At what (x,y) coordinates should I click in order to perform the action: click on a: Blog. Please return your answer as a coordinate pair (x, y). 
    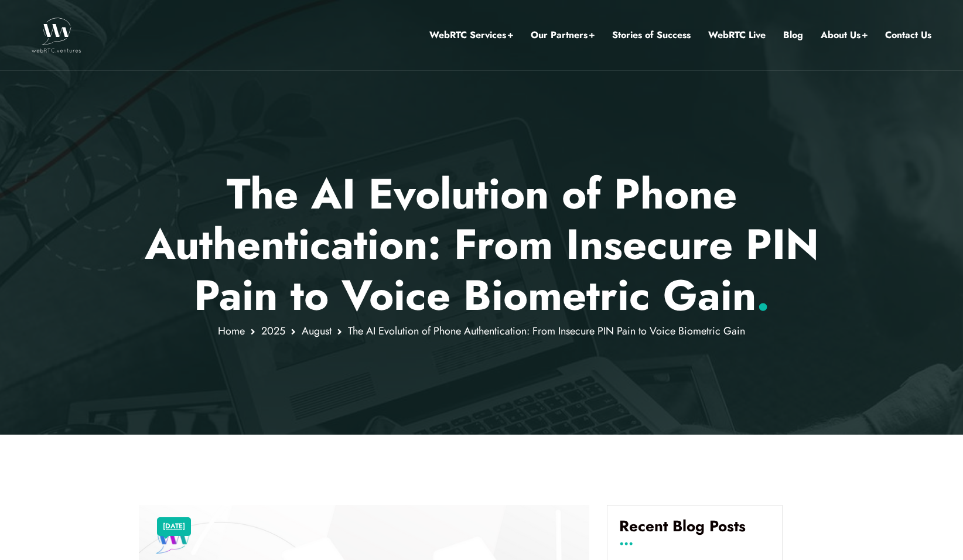
    Looking at the image, I should click on (793, 35).